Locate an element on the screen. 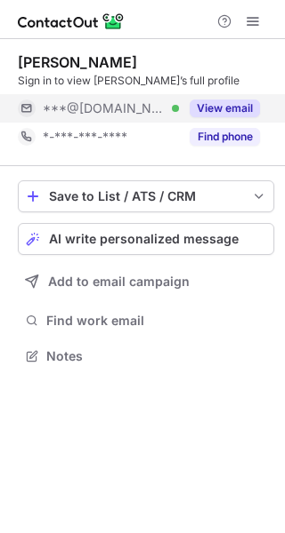 Image resolution: width=285 pixels, height=533 pixels. span: Add to email campaign is located at coordinates (118, 282).